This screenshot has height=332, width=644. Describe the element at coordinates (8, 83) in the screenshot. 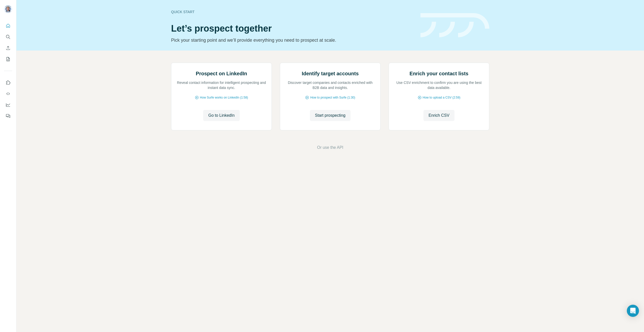

I see `button: Use Surfe on LinkedIn` at that location.